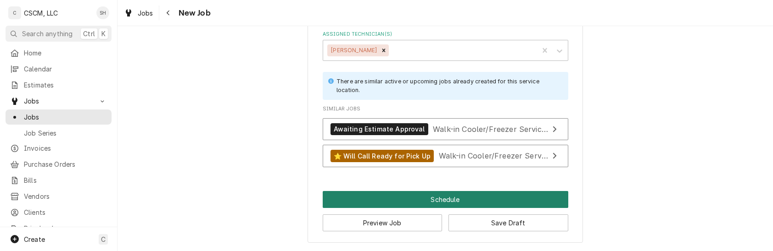 The image size is (773, 251). What do you see at coordinates (65, 85) in the screenshot?
I see `span: Estimates` at bounding box center [65, 85].